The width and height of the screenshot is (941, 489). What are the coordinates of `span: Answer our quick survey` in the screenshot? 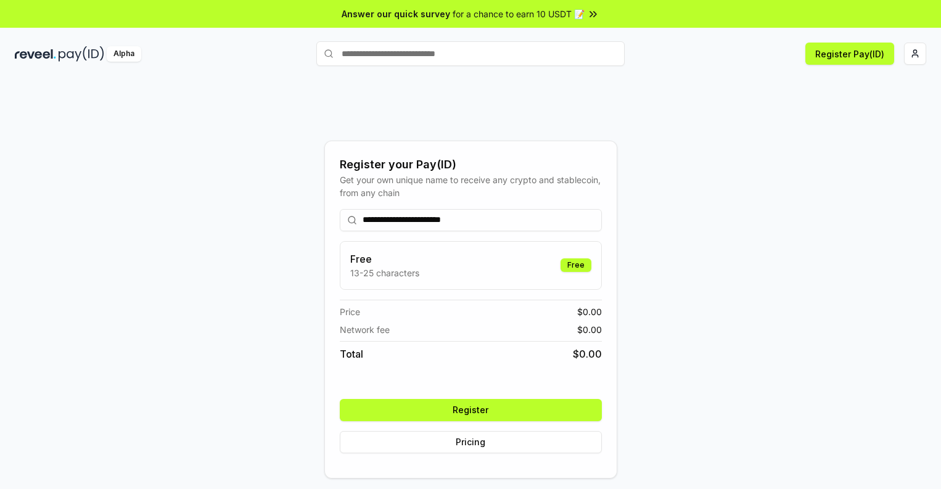 It's located at (396, 14).